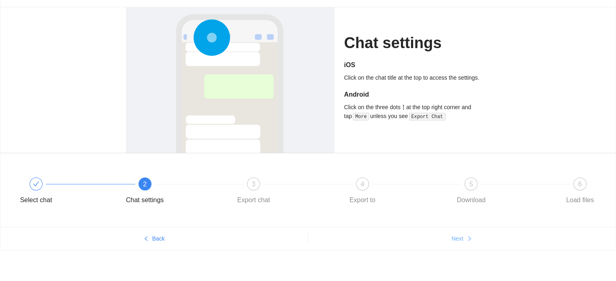 Image resolution: width=616 pixels, height=281 pixels. Describe the element at coordinates (145, 200) in the screenshot. I see `div: Chat settings` at that location.